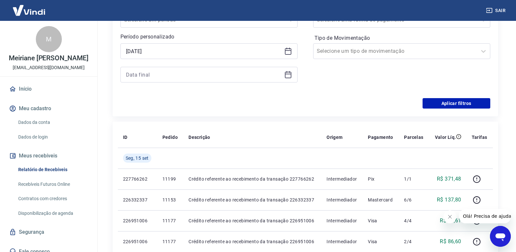 The image size is (516, 252). What do you see at coordinates (402, 38) in the screenshot?
I see `label: Tipo de Movimentação` at bounding box center [402, 38].